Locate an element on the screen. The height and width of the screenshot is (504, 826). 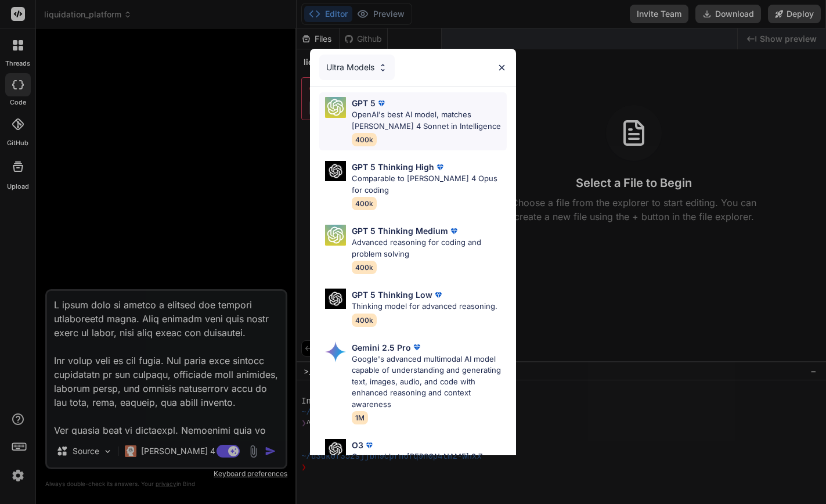
p: Advanced reasoning for coding and problem solving is located at coordinates (430, 248).